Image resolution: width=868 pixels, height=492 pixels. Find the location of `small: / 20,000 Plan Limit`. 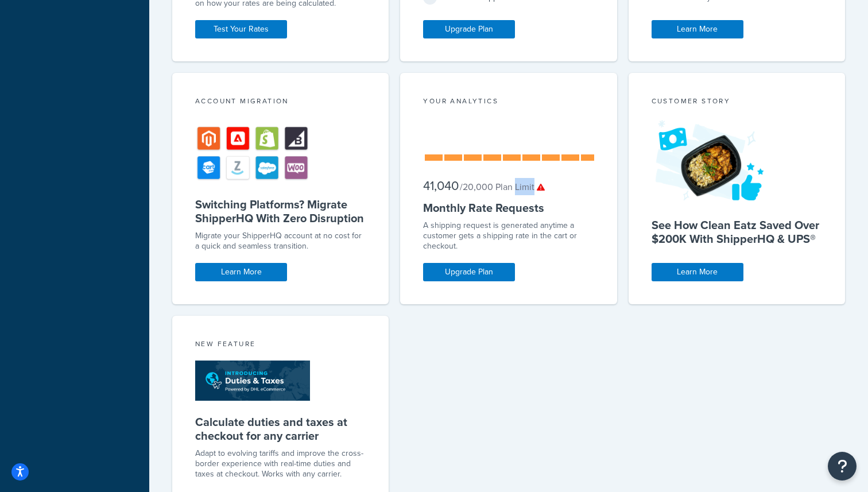

small: / 20,000 Plan Limit is located at coordinates (502, 187).